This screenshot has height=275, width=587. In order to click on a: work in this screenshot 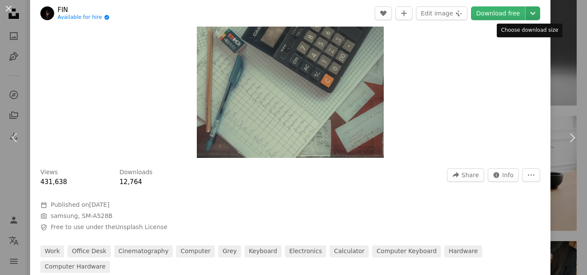, I will do `click(52, 252)`.